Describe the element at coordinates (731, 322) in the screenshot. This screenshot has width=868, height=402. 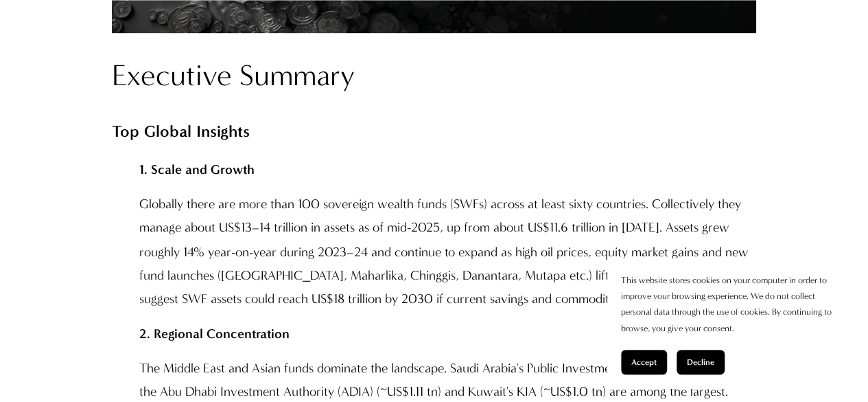
I see `section: Cookie banner` at that location.